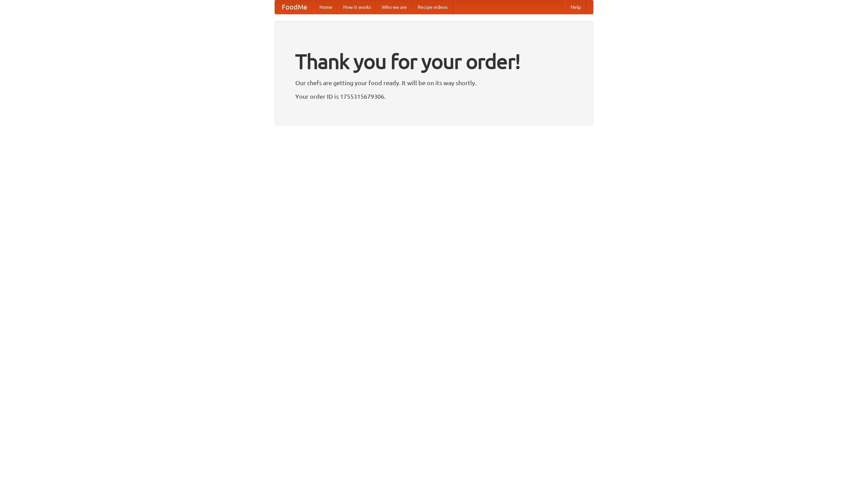  What do you see at coordinates (434, 62) in the screenshot?
I see `h1: Thank you for your order!` at bounding box center [434, 62].